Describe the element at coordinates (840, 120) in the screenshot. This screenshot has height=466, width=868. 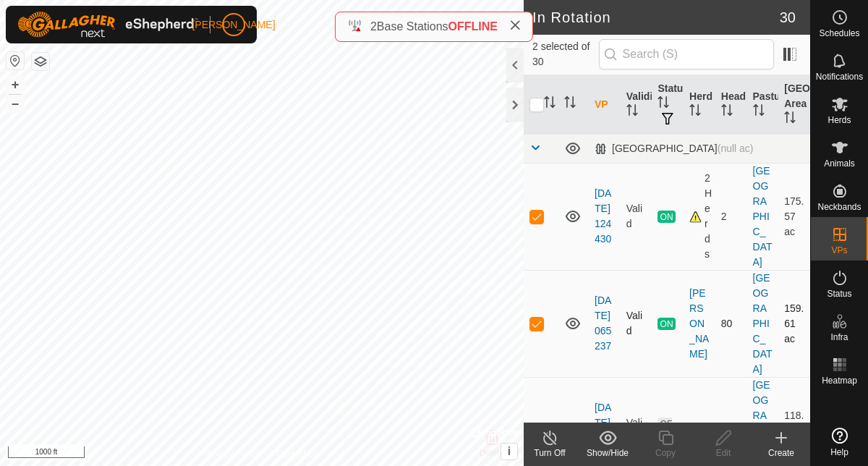
I see `span: Herds` at that location.